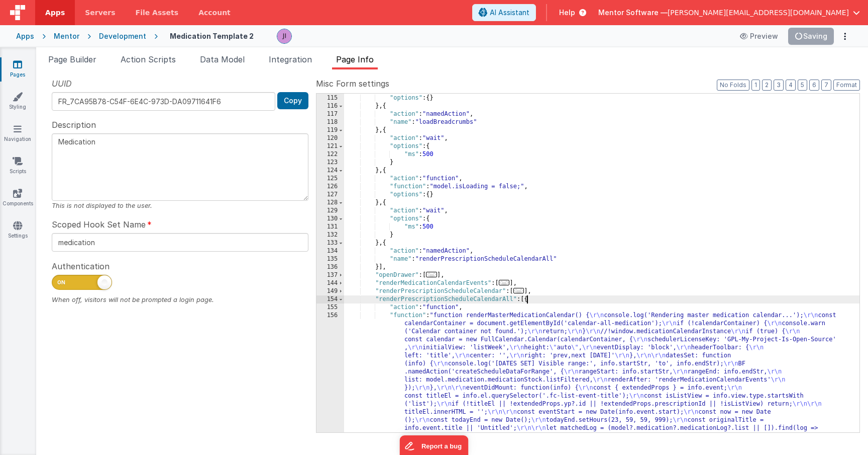 Image resolution: width=868 pixels, height=455 pixels. Describe the element at coordinates (330, 275) in the screenshot. I see `div: 137` at that location.